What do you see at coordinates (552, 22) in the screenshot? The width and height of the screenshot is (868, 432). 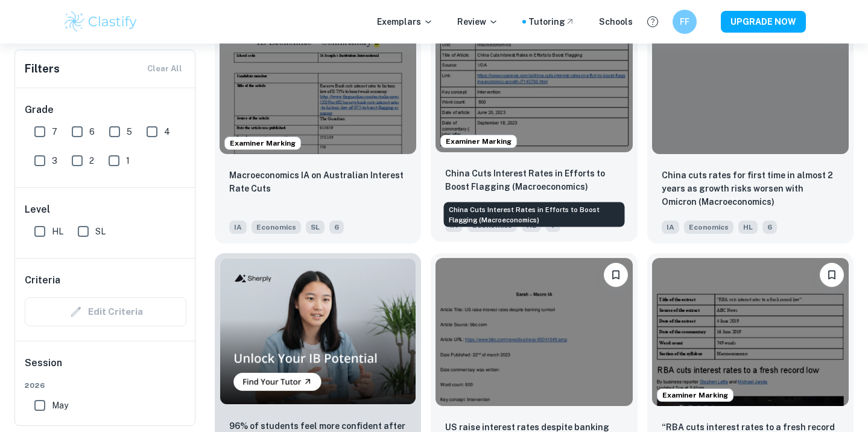 I see `div: Tutoring` at bounding box center [552, 22].